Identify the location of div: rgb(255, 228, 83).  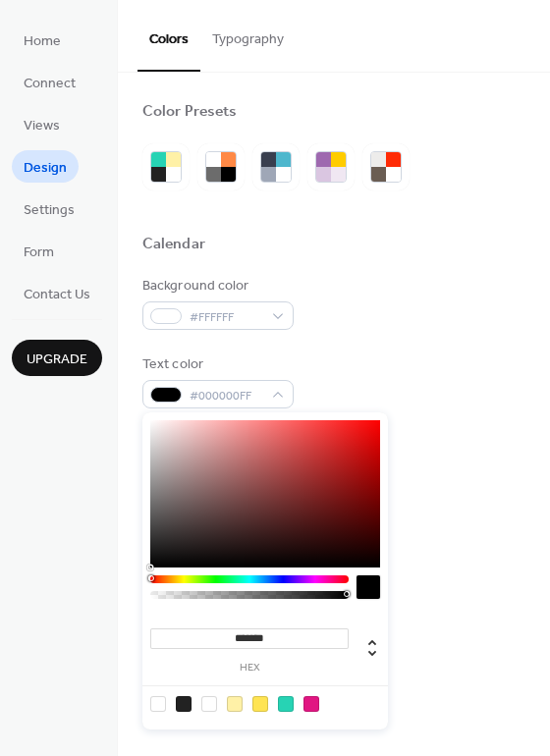
(261, 704).